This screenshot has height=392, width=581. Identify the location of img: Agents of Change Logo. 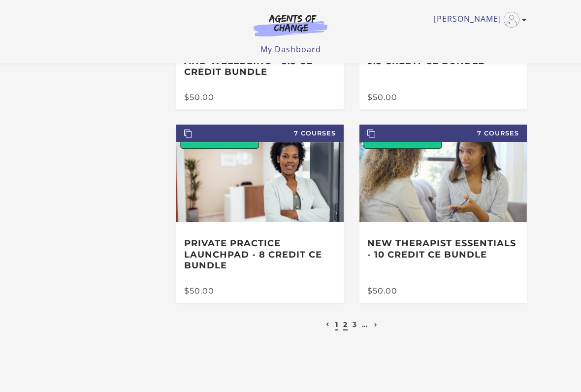
(291, 25).